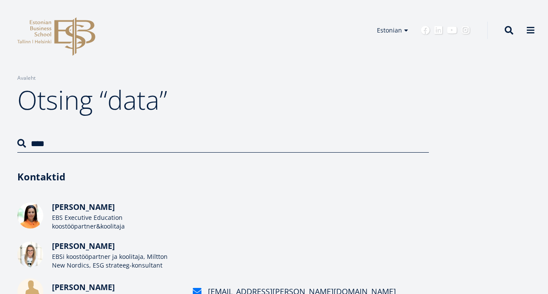 The image size is (548, 294). What do you see at coordinates (223, 176) in the screenshot?
I see `h3: Kontaktid` at bounding box center [223, 176].